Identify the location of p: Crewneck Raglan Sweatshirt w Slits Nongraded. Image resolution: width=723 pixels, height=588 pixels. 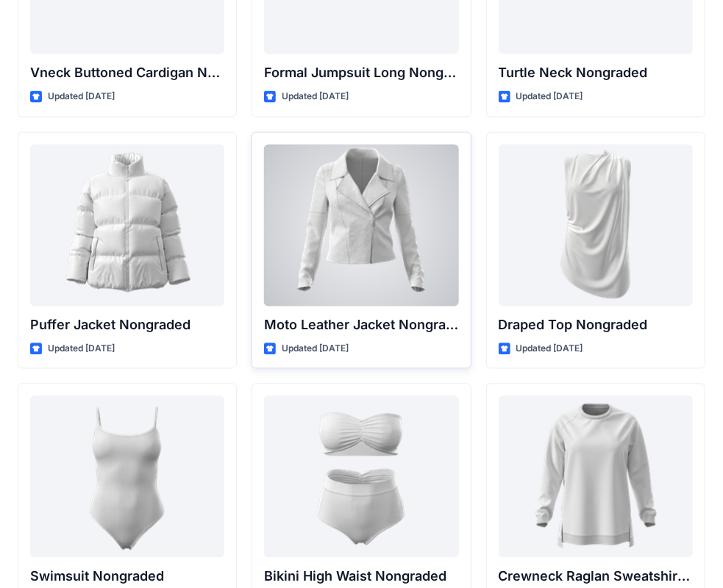
(595, 577).